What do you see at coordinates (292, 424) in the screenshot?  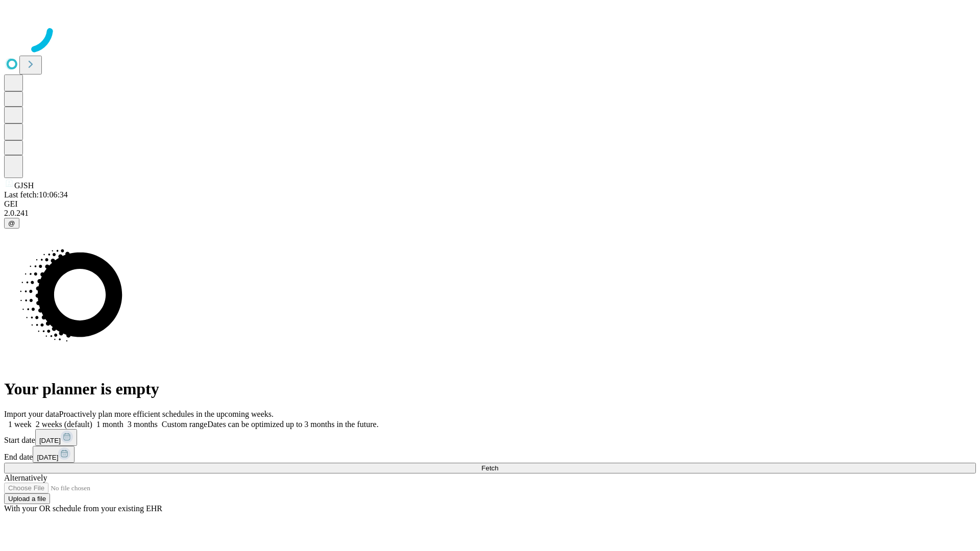 I see `span: Dates can be optimized up to 3 months in the future.` at bounding box center [292, 424].